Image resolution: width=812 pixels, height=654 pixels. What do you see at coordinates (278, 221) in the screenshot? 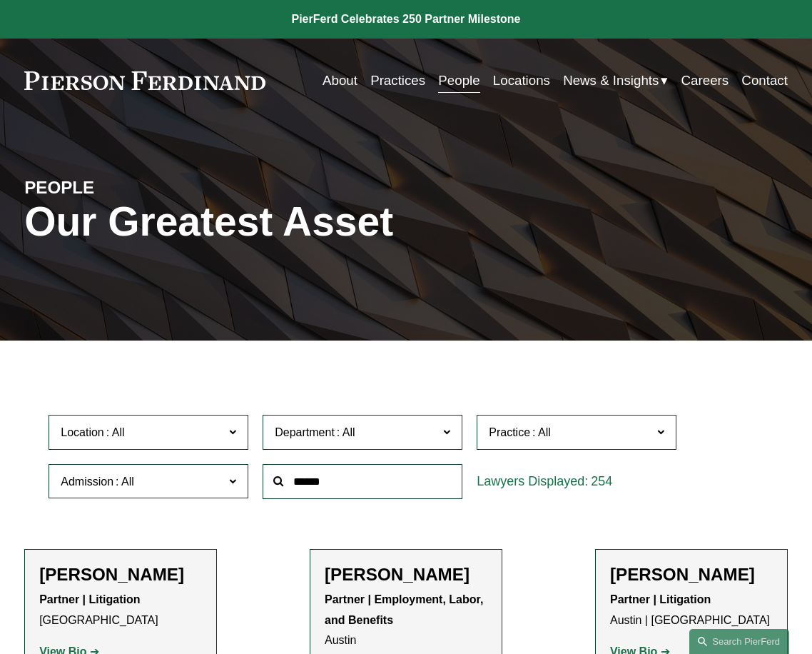
I see `h1: Our Greatest Asset` at bounding box center [278, 221].